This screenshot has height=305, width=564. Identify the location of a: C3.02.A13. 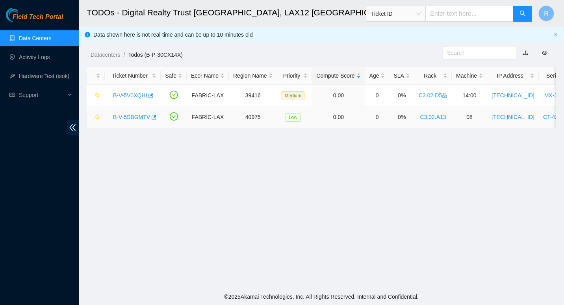
(433, 117).